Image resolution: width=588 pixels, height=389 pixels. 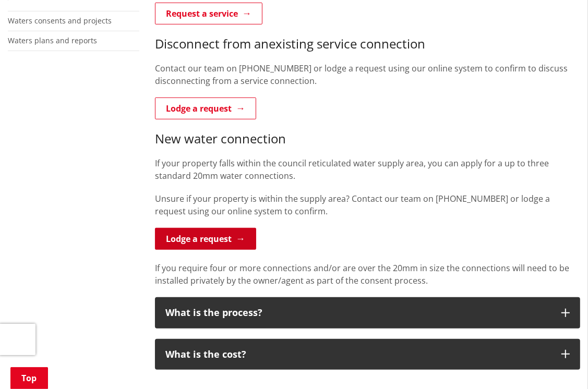 What do you see at coordinates (368, 275) in the screenshot?
I see `p: If you require four or more connections and/or are over the 20mm in size the connections will nee...` at bounding box center [368, 275].